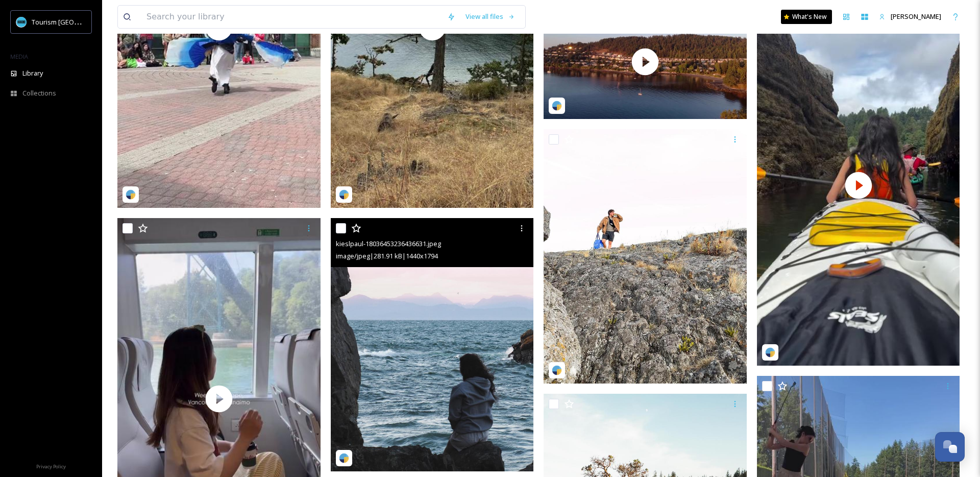 This screenshot has height=477, width=980. Describe the element at coordinates (490, 16) in the screenshot. I see `a: View all files` at that location.